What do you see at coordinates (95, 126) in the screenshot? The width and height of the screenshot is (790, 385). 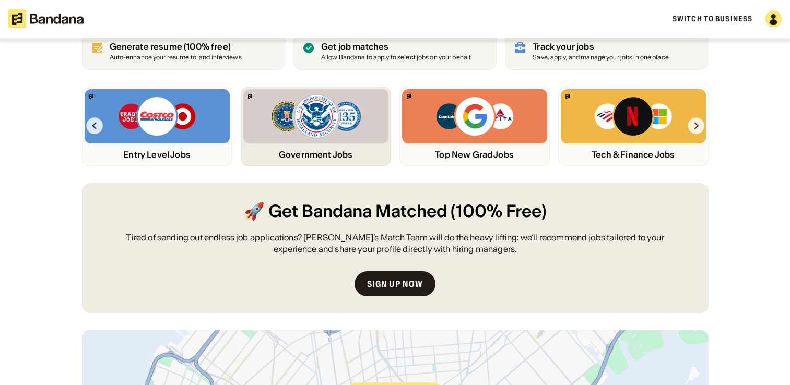 I see `img: Left Arrow` at bounding box center [95, 126].